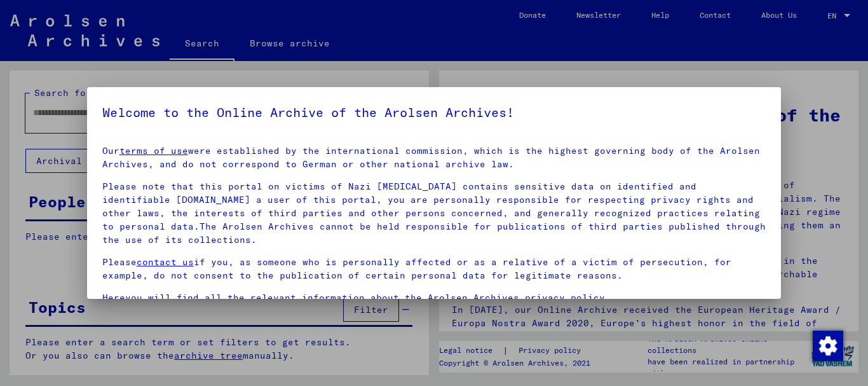 The height and width of the screenshot is (386, 868). Describe the element at coordinates (828, 346) in the screenshot. I see `img: Change consent` at that location.